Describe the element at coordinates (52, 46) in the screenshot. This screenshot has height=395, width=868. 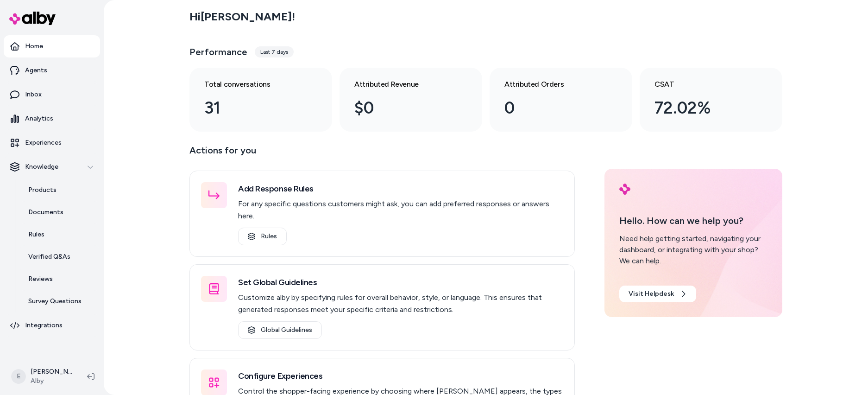
I see `a: Home` at that location.